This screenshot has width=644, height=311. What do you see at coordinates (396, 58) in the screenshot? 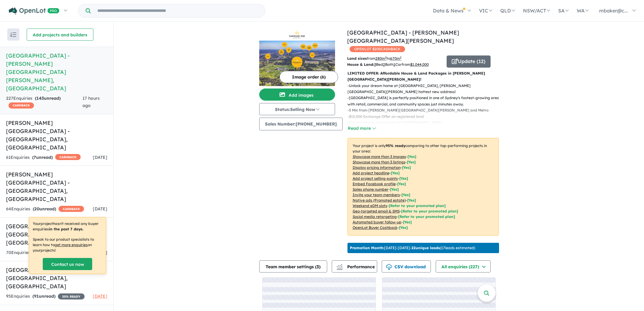
I see `u: 670 m` at bounding box center [396, 58].